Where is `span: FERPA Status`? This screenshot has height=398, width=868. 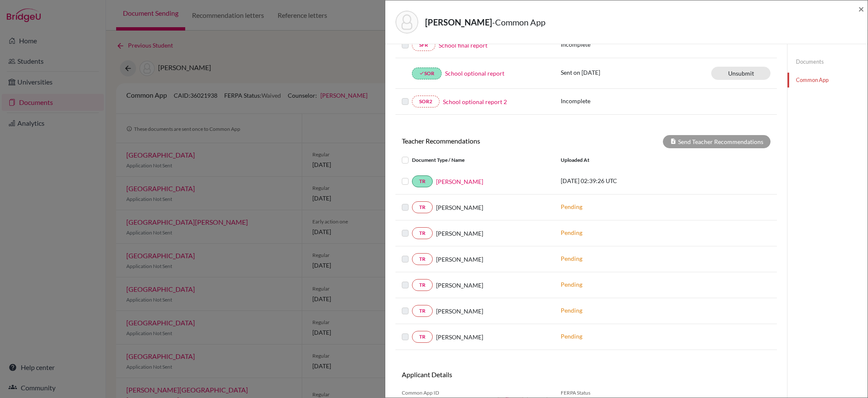
span: FERPA Status is located at coordinates (602, 392).